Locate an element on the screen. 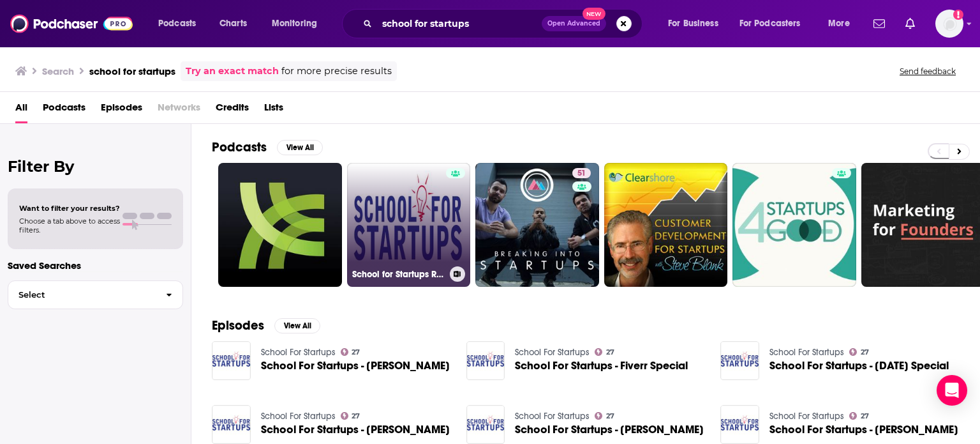 Image resolution: width=980 pixels, height=444 pixels. a: Credits is located at coordinates (232, 110).